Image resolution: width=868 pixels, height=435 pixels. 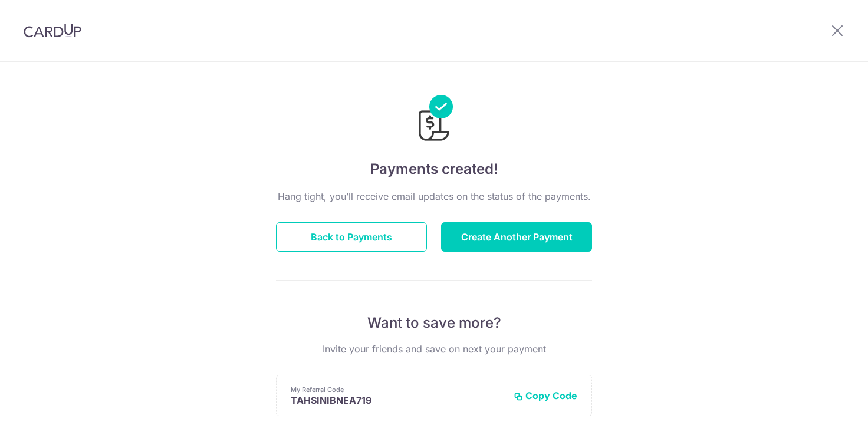 What do you see at coordinates (434, 323) in the screenshot?
I see `p: Want to save more?` at bounding box center [434, 323].